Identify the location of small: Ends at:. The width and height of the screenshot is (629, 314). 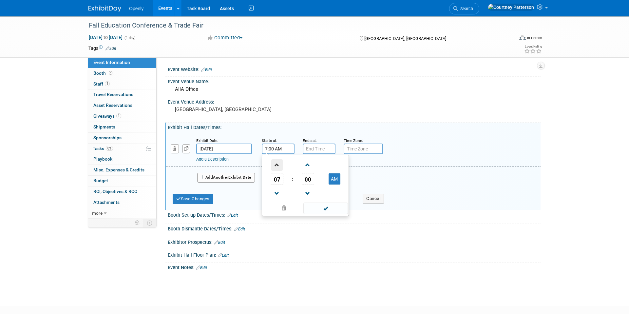
(309, 140).